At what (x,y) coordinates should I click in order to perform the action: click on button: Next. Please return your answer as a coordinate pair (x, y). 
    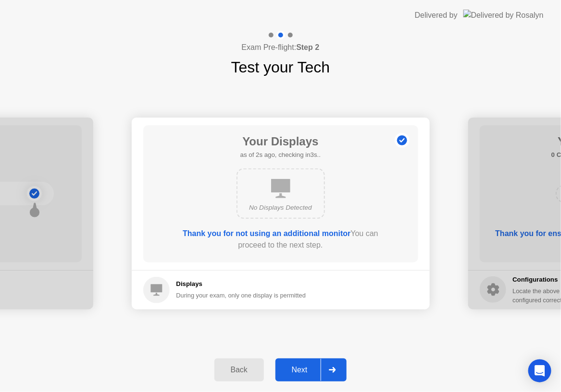
    Looking at the image, I should click on (311, 370).